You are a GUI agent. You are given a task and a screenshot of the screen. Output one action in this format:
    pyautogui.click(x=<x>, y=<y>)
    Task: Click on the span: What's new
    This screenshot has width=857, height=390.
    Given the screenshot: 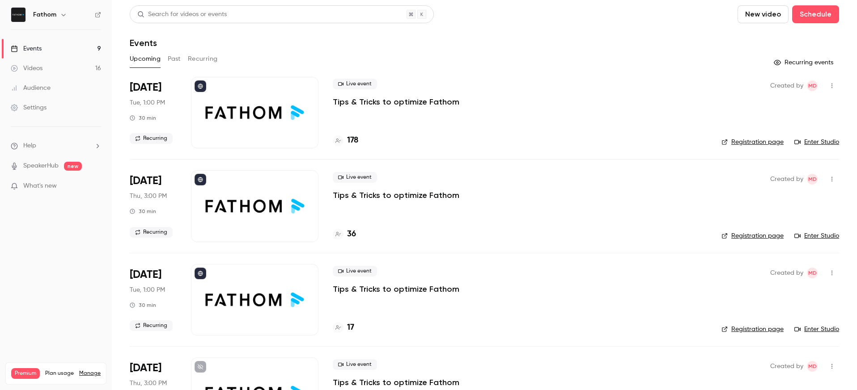 What is the action you would take?
    pyautogui.click(x=40, y=186)
    